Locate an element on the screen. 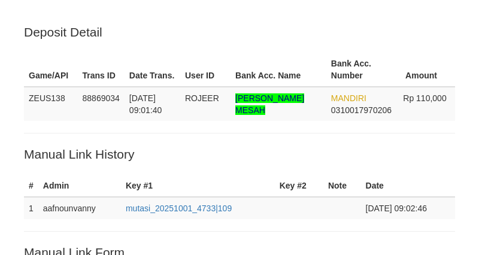  span: Rp 110,000 is located at coordinates (424, 98).